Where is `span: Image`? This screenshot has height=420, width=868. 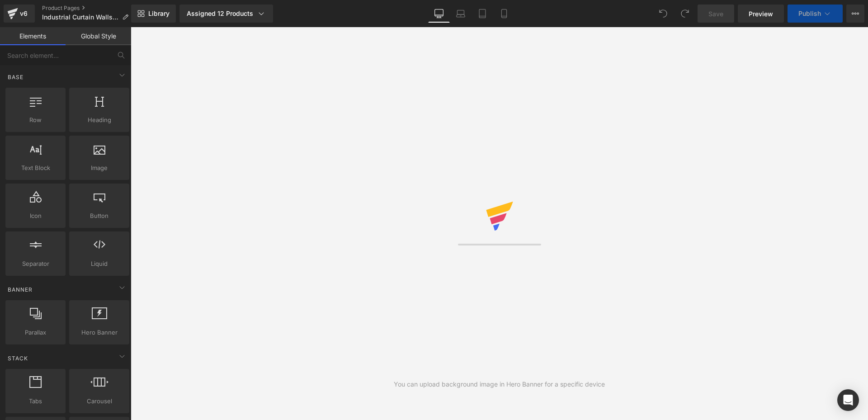
span: Image is located at coordinates (99, 168).